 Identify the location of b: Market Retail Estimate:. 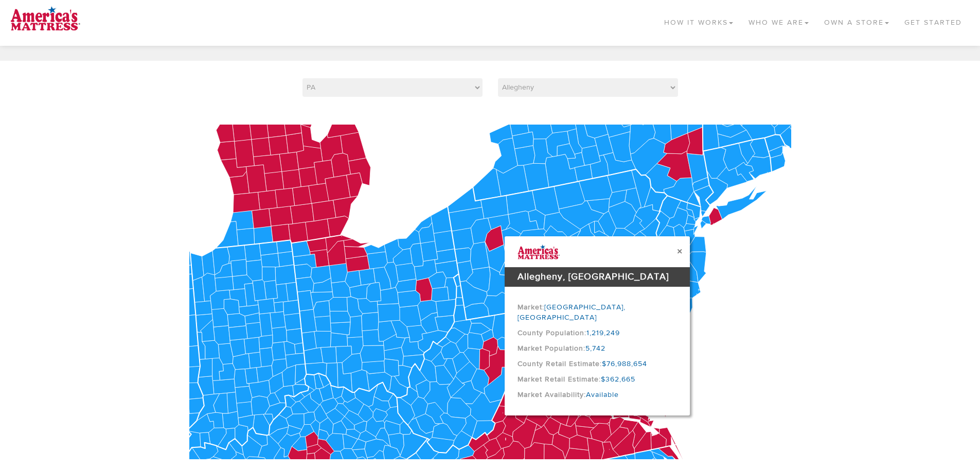
(559, 379).